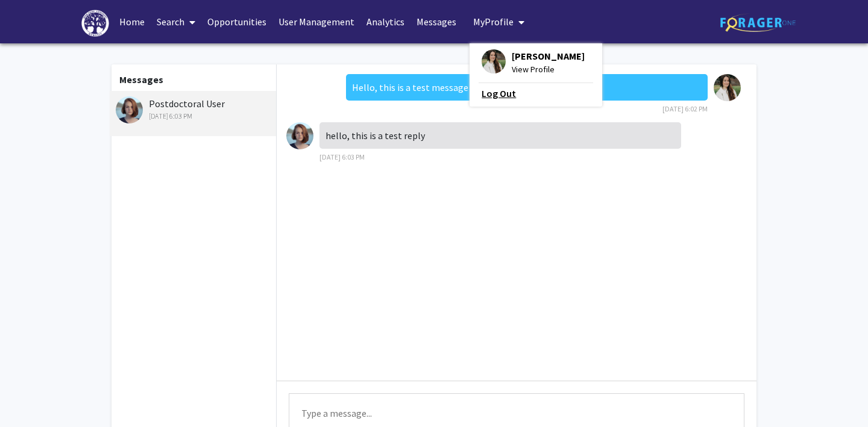 The height and width of the screenshot is (427, 868). Describe the element at coordinates (548, 69) in the screenshot. I see `span: View Profile` at that location.